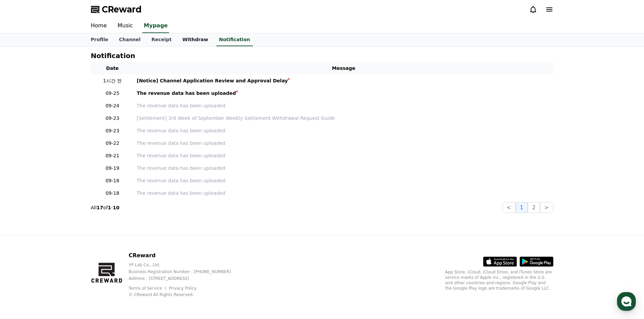 The height and width of the screenshot is (319, 644). What do you see at coordinates (66, 223) in the screenshot?
I see `a: Messages` at bounding box center [66, 223].